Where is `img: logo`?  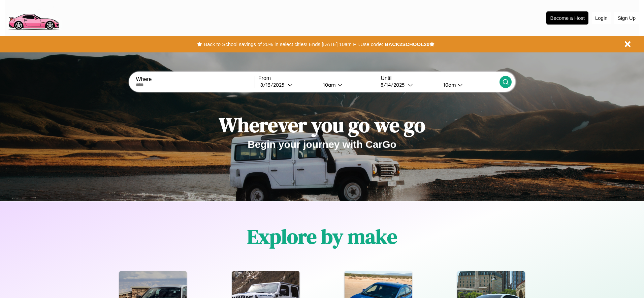 img: logo is located at coordinates (34, 17).